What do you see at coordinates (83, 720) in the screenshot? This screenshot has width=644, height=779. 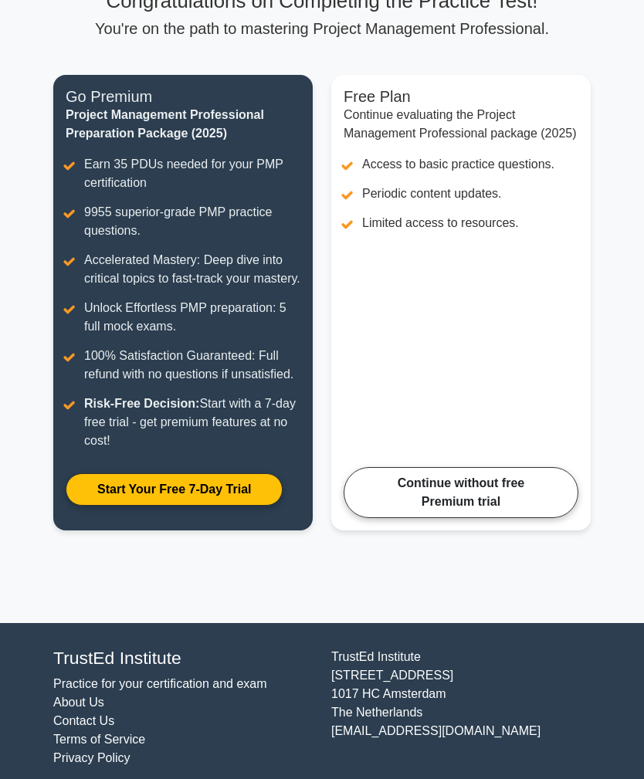 I see `a: Contact Us` at bounding box center [83, 720].